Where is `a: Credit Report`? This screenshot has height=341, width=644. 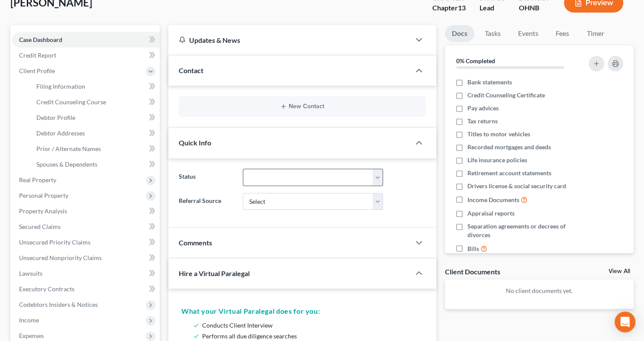
a: Credit Report is located at coordinates (86, 56).